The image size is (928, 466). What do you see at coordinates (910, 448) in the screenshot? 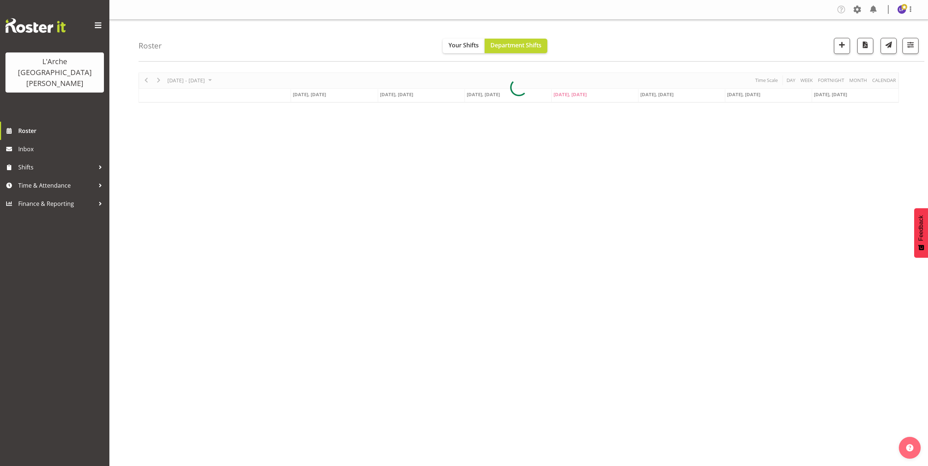
I see `img: help-xxl-2.png` at bounding box center [910, 448].